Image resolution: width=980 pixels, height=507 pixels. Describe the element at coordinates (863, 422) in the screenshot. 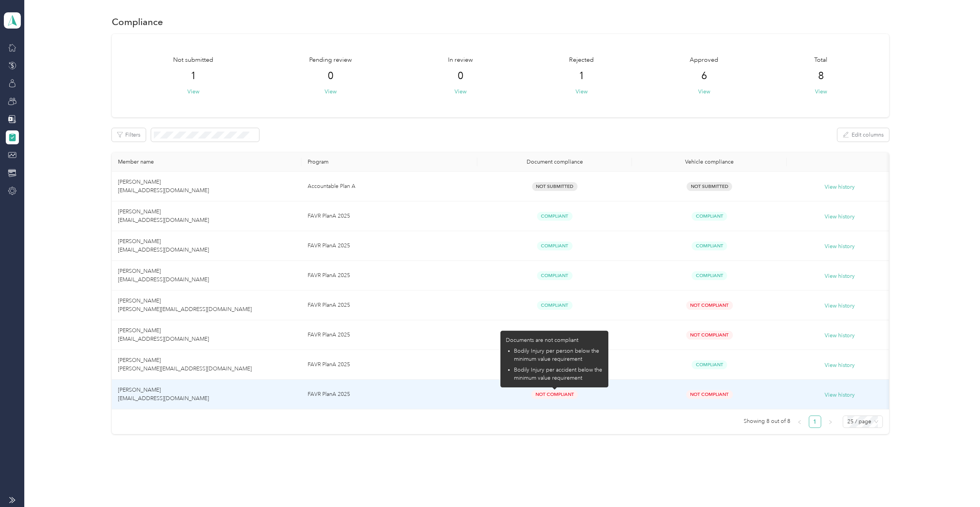

I see `span: 25 / page` at that location.